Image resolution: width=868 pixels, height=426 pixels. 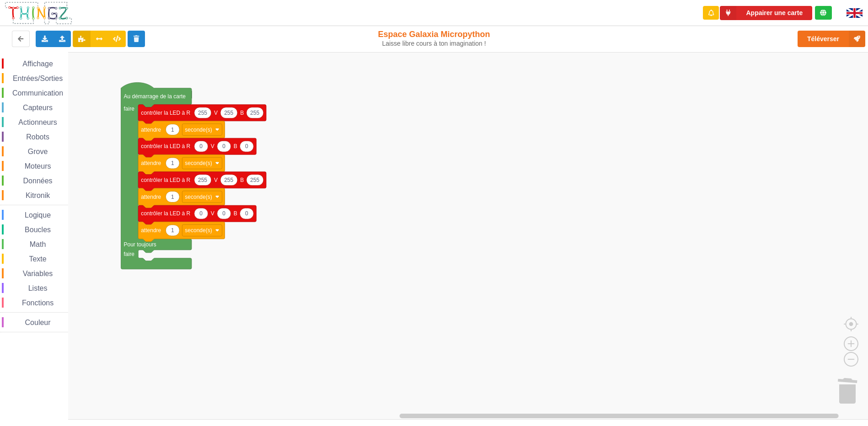 I want to click on text: Au démarrage de la carte, so click(x=155, y=97).